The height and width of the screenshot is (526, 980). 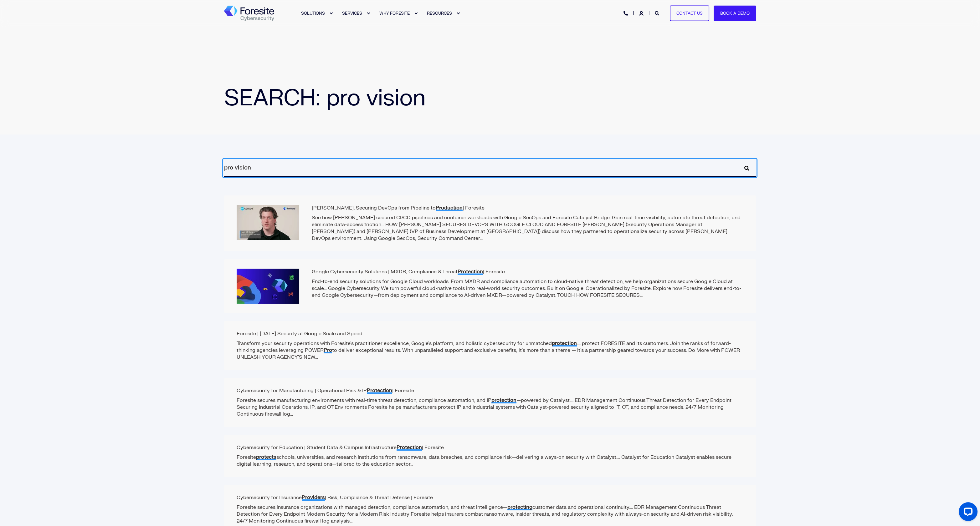 I want to click on p: Transform your security operations with Foresite's practitioner excellence, Google's platform, an..., so click(x=490, y=350).